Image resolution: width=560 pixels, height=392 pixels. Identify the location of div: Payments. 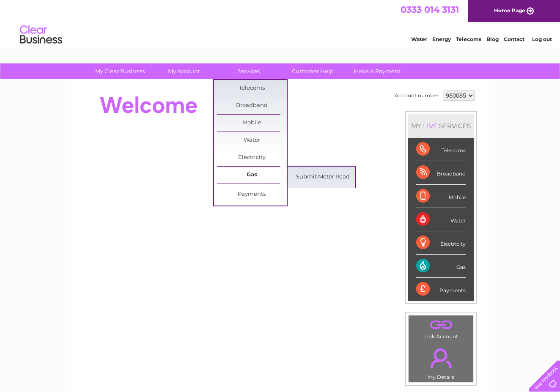
(441, 290).